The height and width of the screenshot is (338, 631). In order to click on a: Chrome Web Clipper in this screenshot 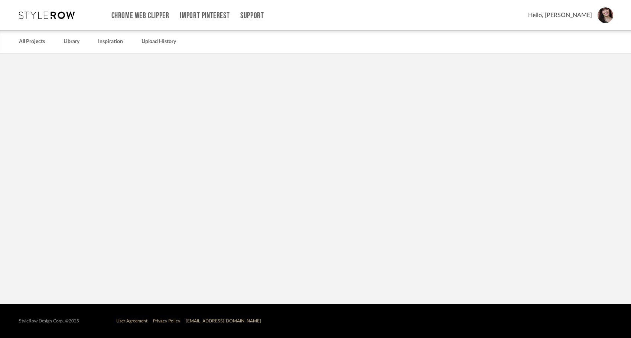, I will do `click(140, 16)`.